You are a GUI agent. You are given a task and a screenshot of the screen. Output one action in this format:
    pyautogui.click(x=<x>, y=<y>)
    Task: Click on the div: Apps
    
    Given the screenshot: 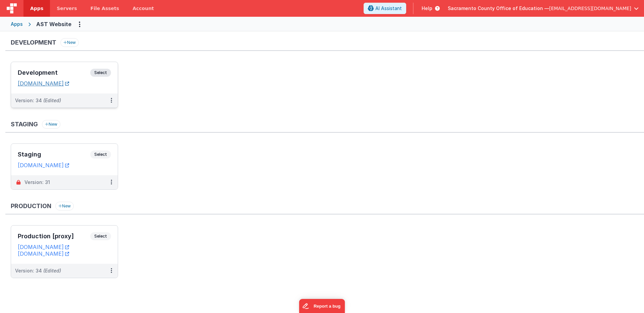 What is the action you would take?
    pyautogui.click(x=17, y=24)
    